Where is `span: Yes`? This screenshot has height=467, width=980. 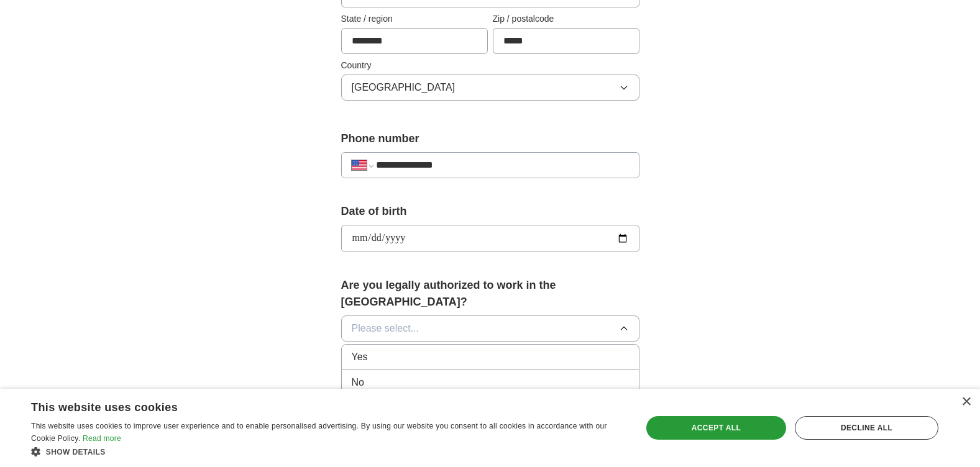 span: Yes is located at coordinates (360, 358).